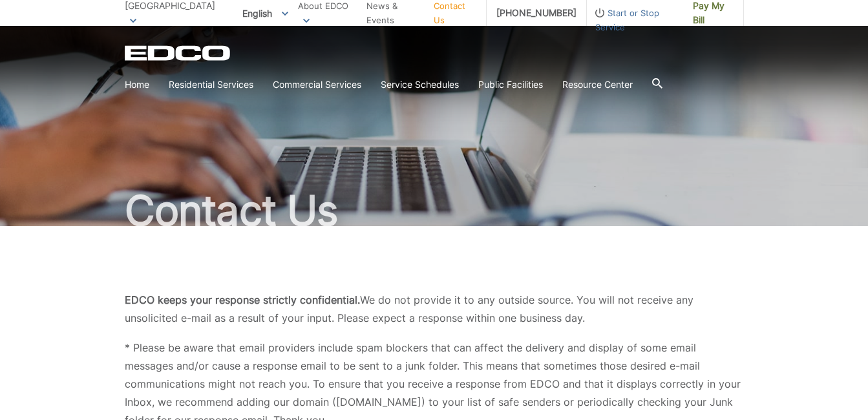  Describe the element at coordinates (243, 300) in the screenshot. I see `b: EDCO keeps your response strictly confidential.` at that location.